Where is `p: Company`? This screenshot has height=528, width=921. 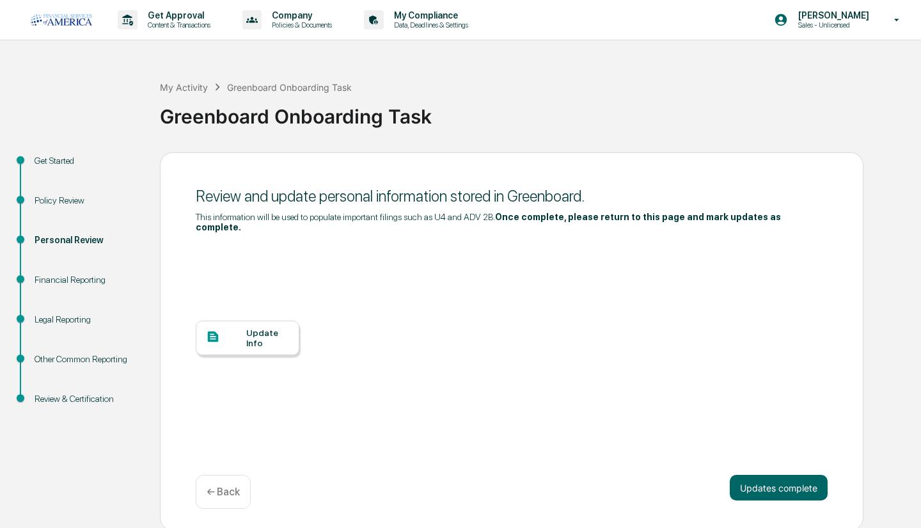
p: Company is located at coordinates (300, 15).